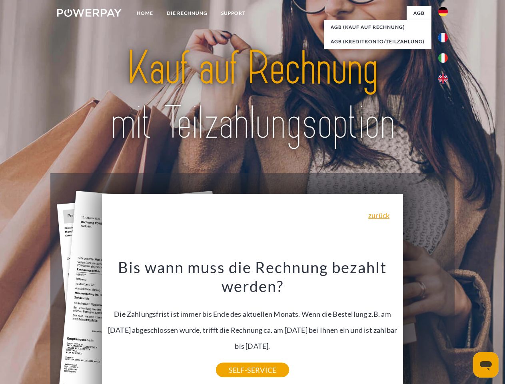 This screenshot has height=384, width=505. What do you see at coordinates (379, 215) in the screenshot?
I see `a: zurück` at bounding box center [379, 215].